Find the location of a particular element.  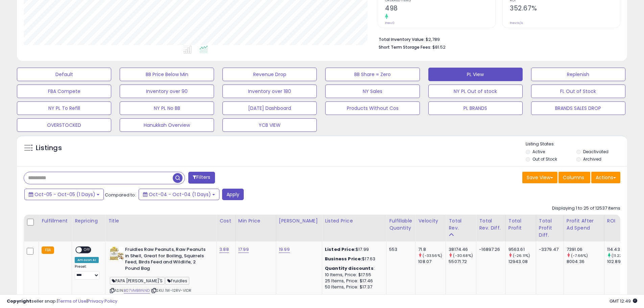

button: Apply is located at coordinates (233, 194).